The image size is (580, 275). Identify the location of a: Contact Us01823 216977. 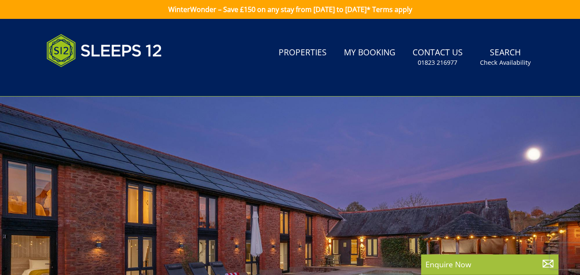
(437, 57).